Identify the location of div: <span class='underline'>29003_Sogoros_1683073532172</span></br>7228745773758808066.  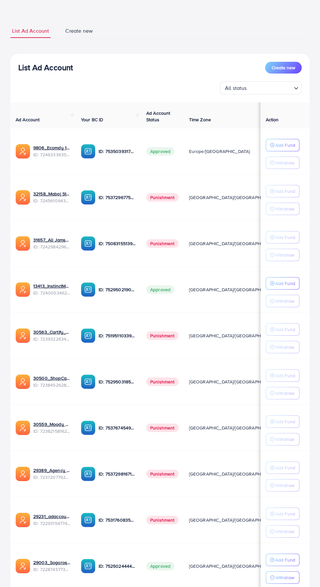
(52, 565).